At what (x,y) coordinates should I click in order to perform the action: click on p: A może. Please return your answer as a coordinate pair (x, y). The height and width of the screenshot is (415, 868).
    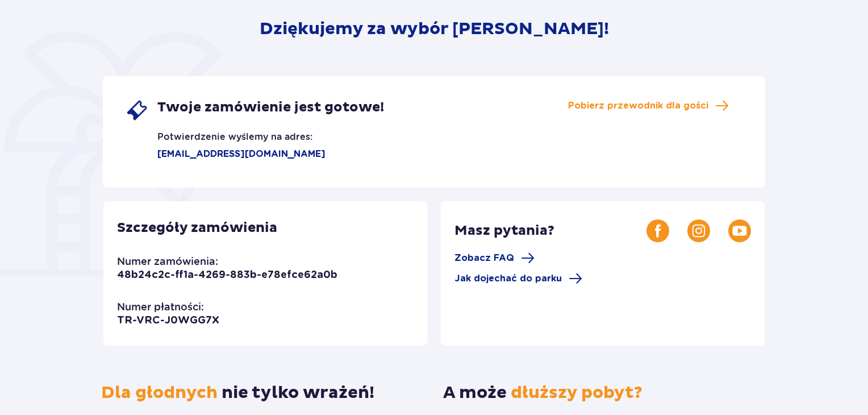
    Looking at the image, I should click on (542, 393).